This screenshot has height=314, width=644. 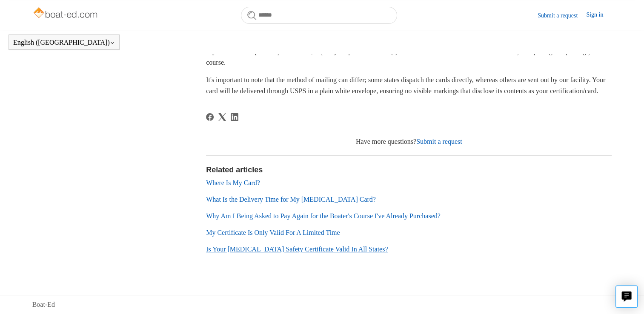 I want to click on a: Facebook, so click(x=210, y=117).